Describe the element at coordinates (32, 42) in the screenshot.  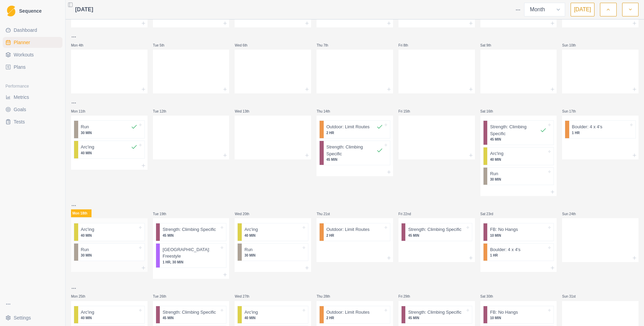
I see `a: Planner` at that location.